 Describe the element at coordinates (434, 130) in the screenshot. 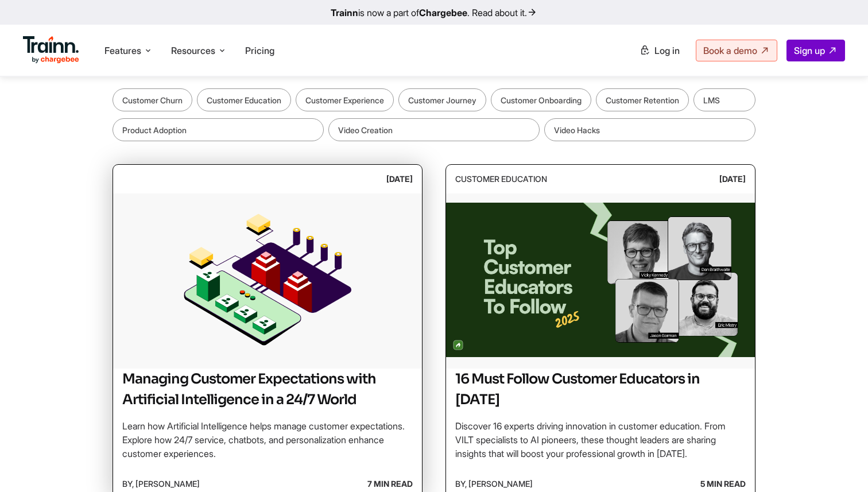

I see `a: Video Creation` at that location.